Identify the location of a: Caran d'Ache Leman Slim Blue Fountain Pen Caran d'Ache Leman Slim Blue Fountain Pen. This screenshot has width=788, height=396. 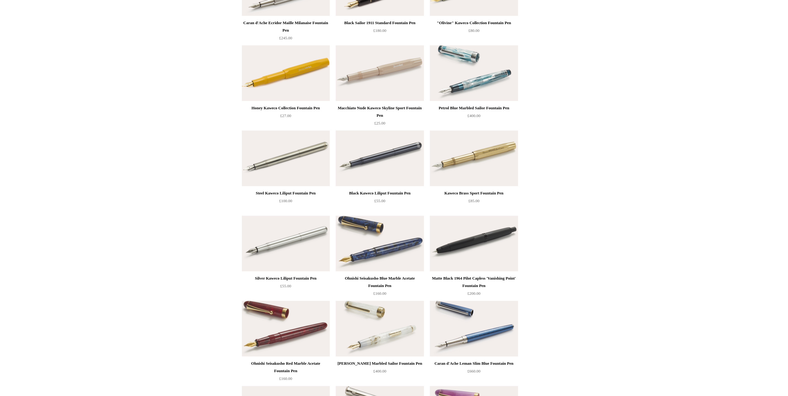
(474, 329).